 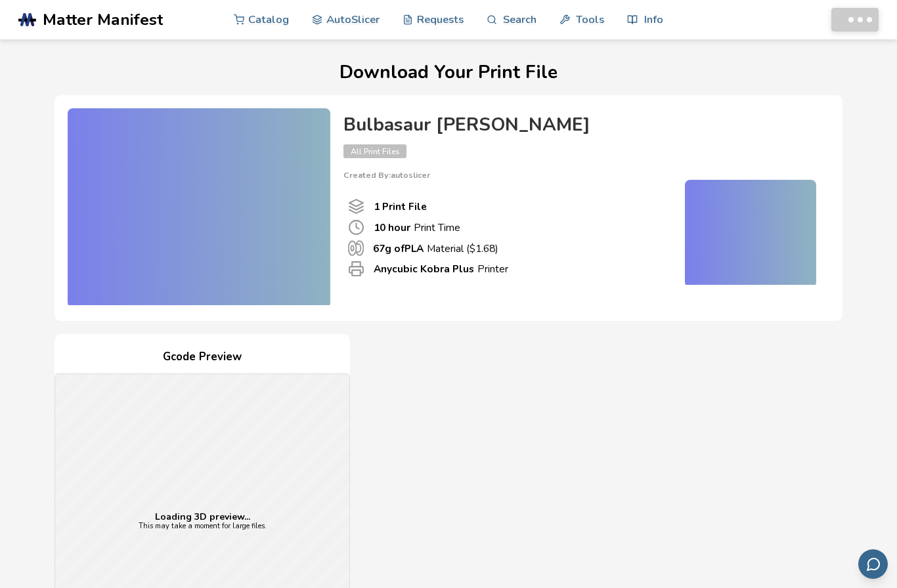 What do you see at coordinates (873, 563) in the screenshot?
I see `button: Send feedback via email` at bounding box center [873, 563].